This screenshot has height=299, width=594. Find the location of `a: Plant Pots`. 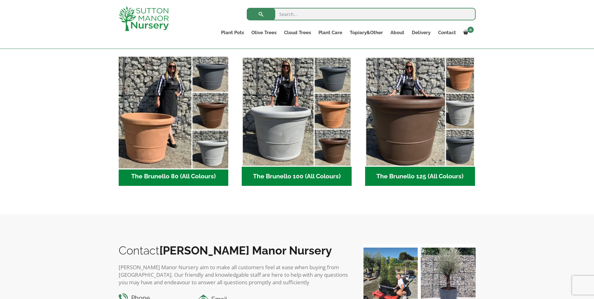

a: Plant Pots is located at coordinates (233, 33).